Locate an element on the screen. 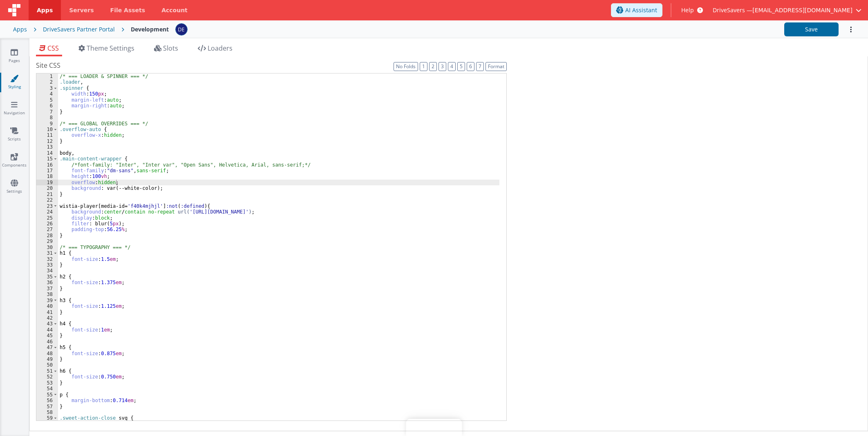 The width and height of the screenshot is (868, 436). img: c1374c675423fc74691aaade354d0b4b is located at coordinates (182, 30).